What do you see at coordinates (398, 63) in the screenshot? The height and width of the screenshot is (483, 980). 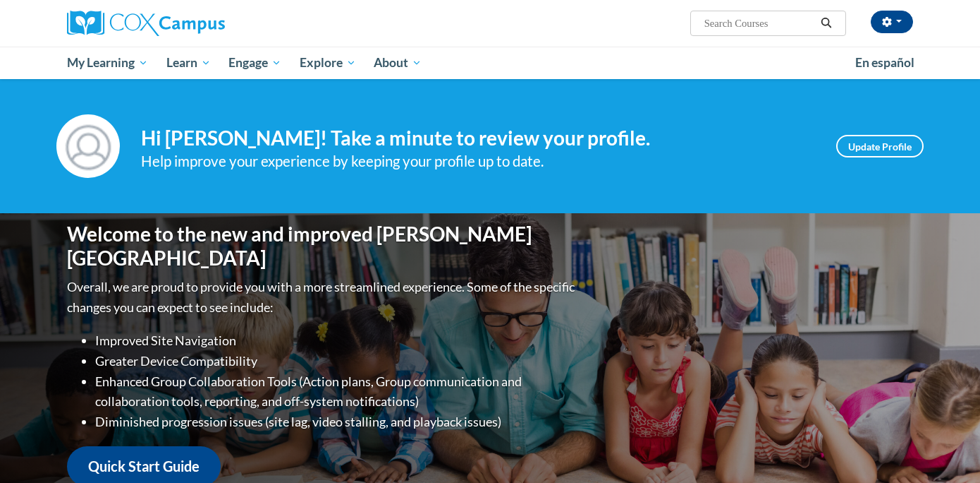 I see `a: About` at bounding box center [398, 63].